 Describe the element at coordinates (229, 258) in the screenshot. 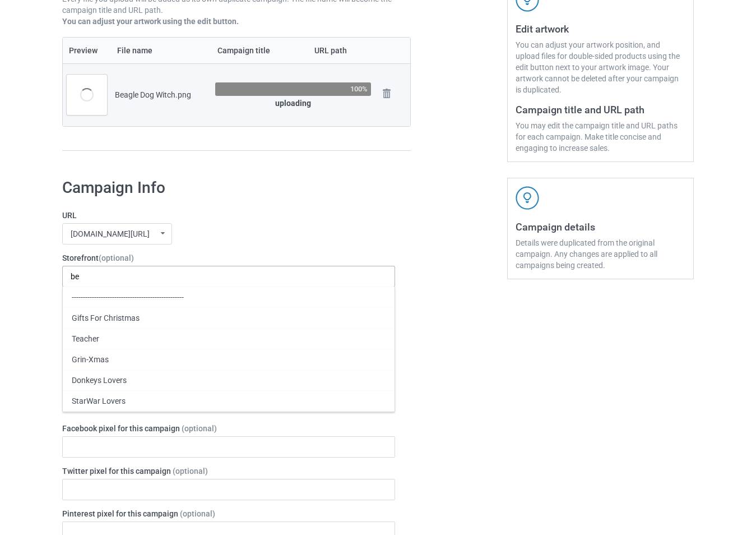

I see `label: Storefront` at that location.